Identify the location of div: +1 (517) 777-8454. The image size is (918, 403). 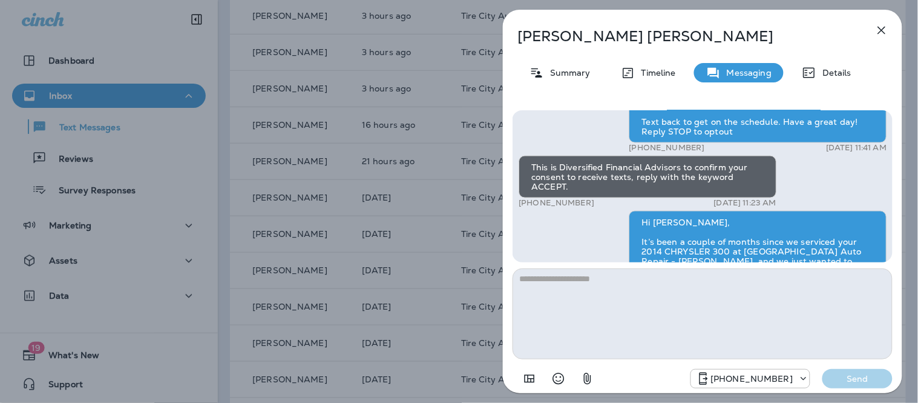
(751, 378).